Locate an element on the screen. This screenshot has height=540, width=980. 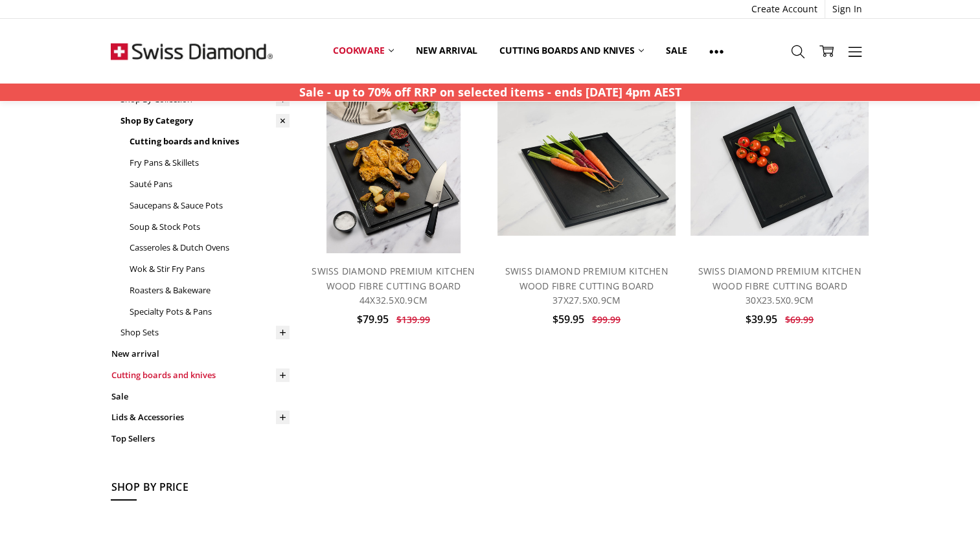
span: $99.99 is located at coordinates (606, 319).